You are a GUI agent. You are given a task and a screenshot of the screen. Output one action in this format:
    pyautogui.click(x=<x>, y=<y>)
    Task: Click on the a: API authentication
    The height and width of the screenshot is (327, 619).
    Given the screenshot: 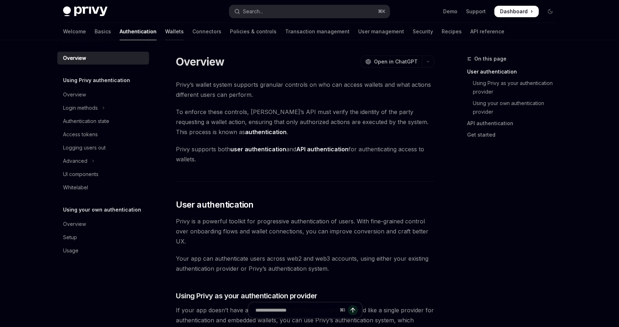 What is the action you would take?
    pyautogui.click(x=515, y=123)
    